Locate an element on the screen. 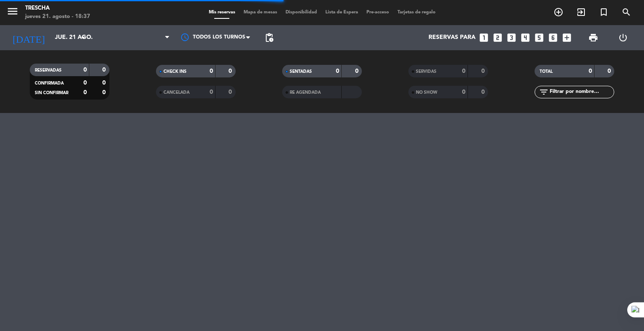 The width and height of the screenshot is (644, 331). i: search is located at coordinates (626, 12).